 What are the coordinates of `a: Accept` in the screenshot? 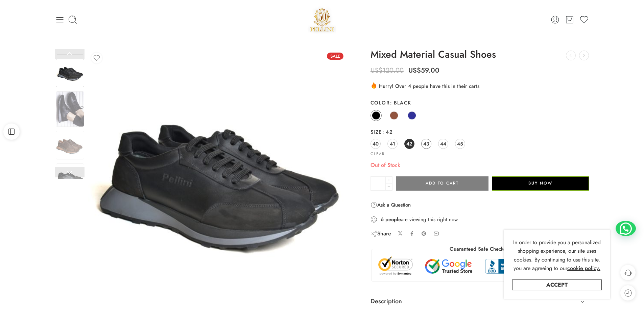 It's located at (557, 285).